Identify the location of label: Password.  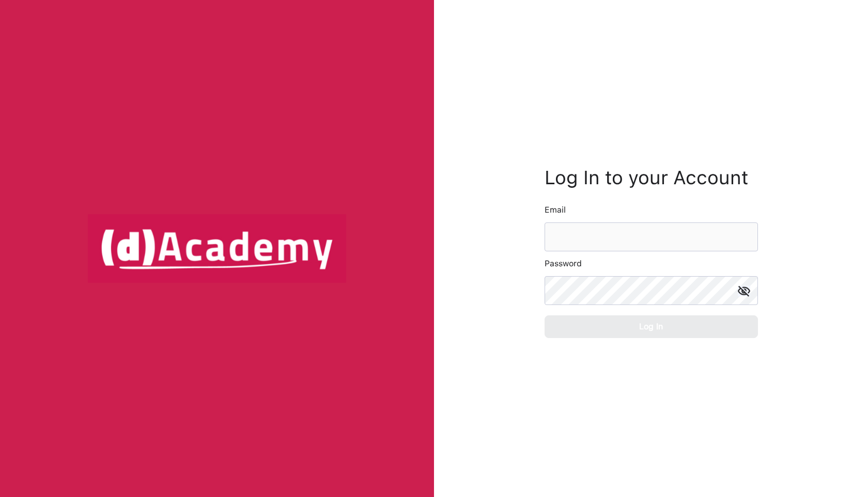
(563, 264).